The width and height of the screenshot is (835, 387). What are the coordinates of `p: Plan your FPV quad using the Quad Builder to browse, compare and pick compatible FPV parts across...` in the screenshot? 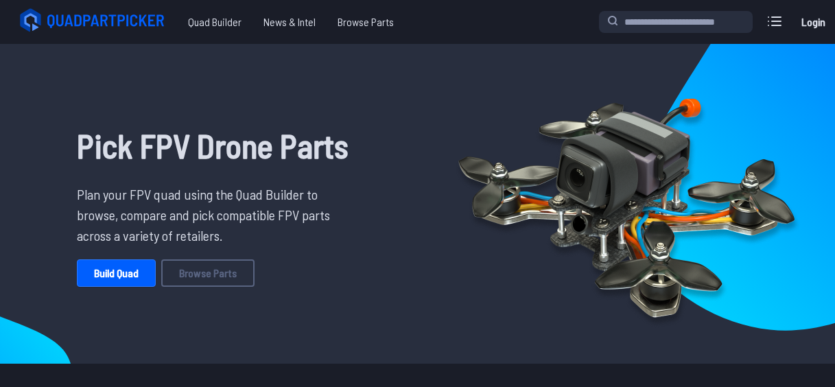 It's located at (214, 215).